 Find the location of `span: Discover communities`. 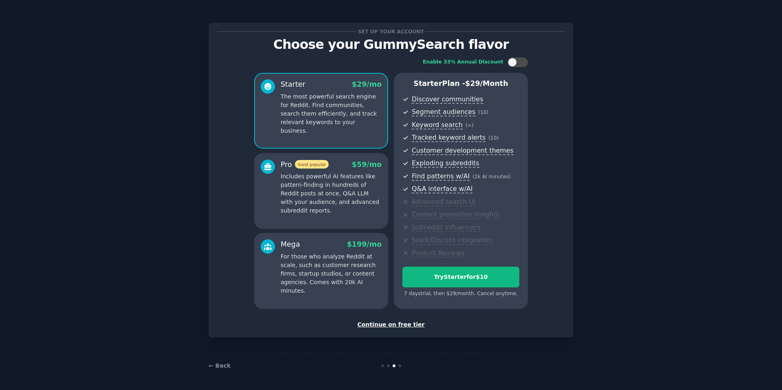

span: Discover communities is located at coordinates (447, 99).